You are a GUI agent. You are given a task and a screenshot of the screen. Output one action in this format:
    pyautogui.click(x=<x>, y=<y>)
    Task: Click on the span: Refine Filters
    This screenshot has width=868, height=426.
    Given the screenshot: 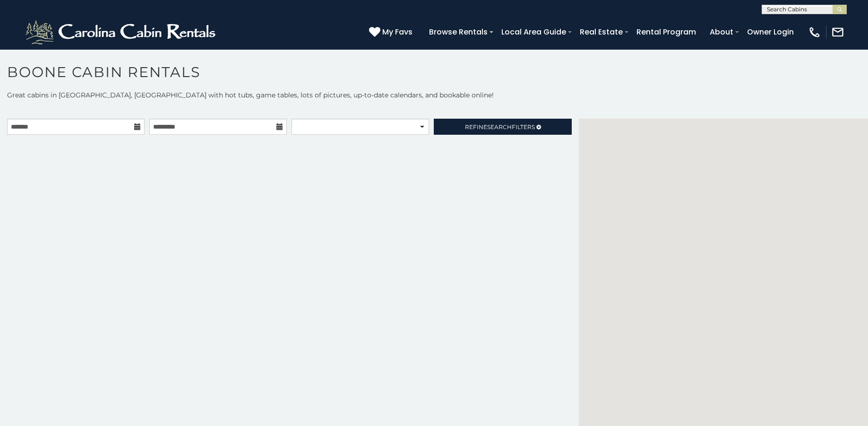 What is the action you would take?
    pyautogui.click(x=500, y=127)
    